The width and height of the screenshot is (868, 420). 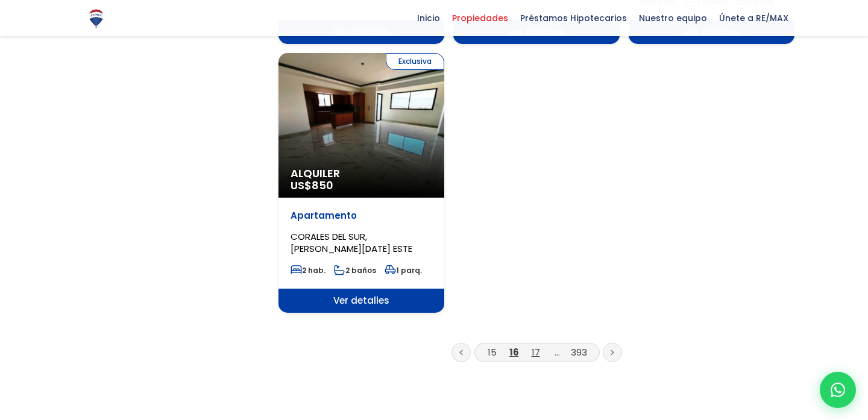 What do you see at coordinates (361, 301) in the screenshot?
I see `span: Ver detalles` at bounding box center [361, 301].